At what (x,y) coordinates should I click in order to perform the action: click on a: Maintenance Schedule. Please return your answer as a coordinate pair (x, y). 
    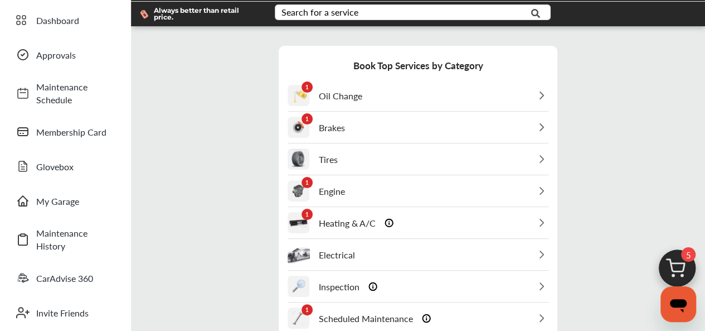
    Looking at the image, I should click on (65, 93).